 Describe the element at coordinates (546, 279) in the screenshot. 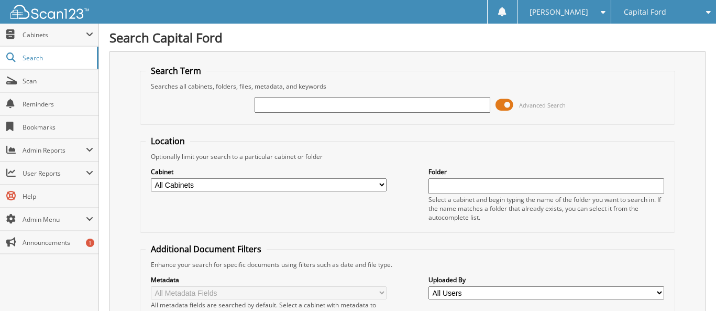

I see `label: Uploaded By` at that location.